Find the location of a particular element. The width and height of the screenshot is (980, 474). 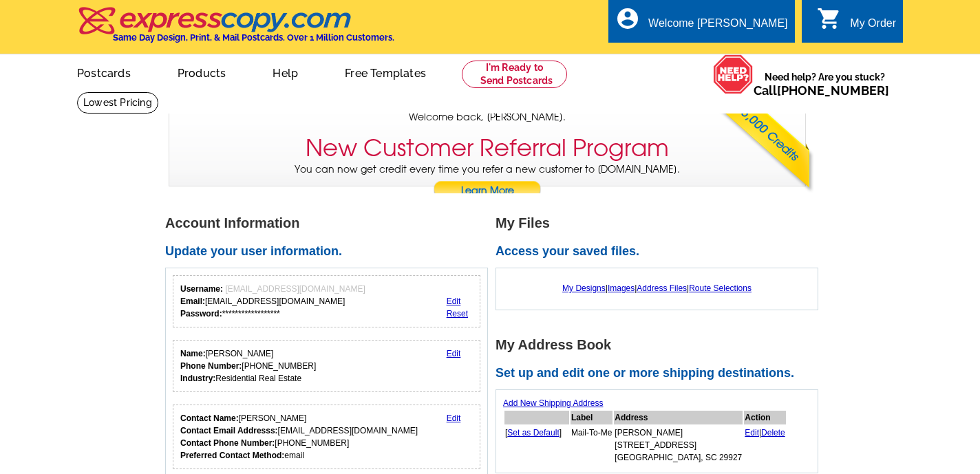

a: shopping_cart My Order is located at coordinates (856, 24).